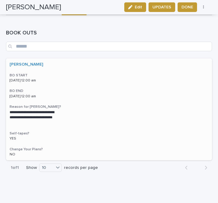 The width and height of the screenshot is (218, 203). What do you see at coordinates (109, 33) in the screenshot?
I see `h1: BOOK OUTS` at bounding box center [109, 33].